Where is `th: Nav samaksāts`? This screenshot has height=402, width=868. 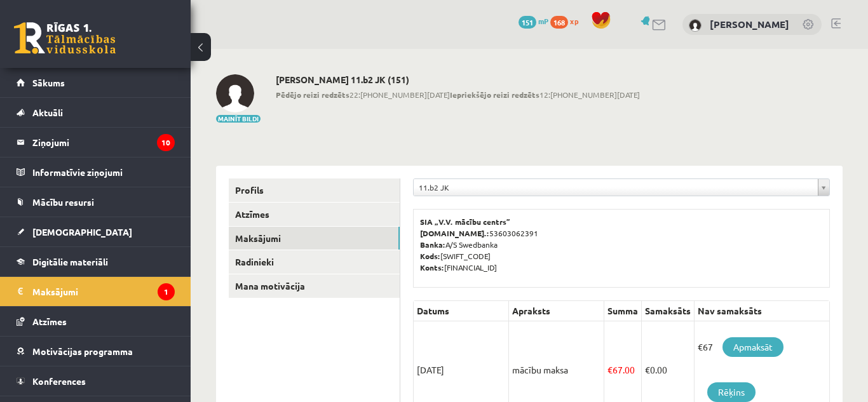
th: Nav samaksāts is located at coordinates (761, 312).